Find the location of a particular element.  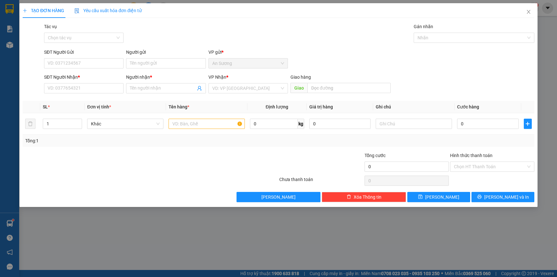

input: VD: Bàn, Ghế is located at coordinates (207, 124).